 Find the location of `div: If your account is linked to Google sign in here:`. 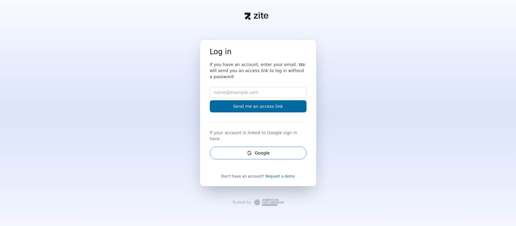

div: If your account is linked to Google sign in here: is located at coordinates (258, 134).